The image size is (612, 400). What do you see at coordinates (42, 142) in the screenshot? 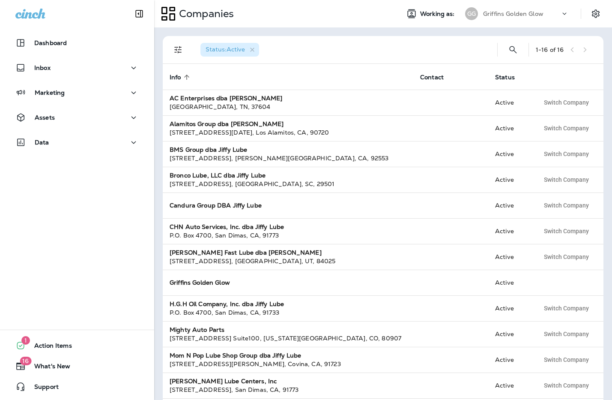
I see `p: Data` at bounding box center [42, 142].